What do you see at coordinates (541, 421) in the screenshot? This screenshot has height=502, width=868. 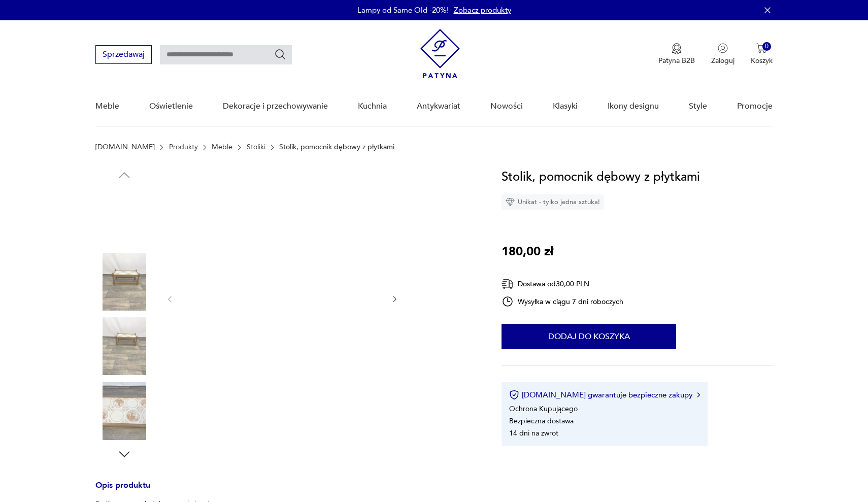 I see `li: Bezpieczna dostawa` at bounding box center [541, 421].